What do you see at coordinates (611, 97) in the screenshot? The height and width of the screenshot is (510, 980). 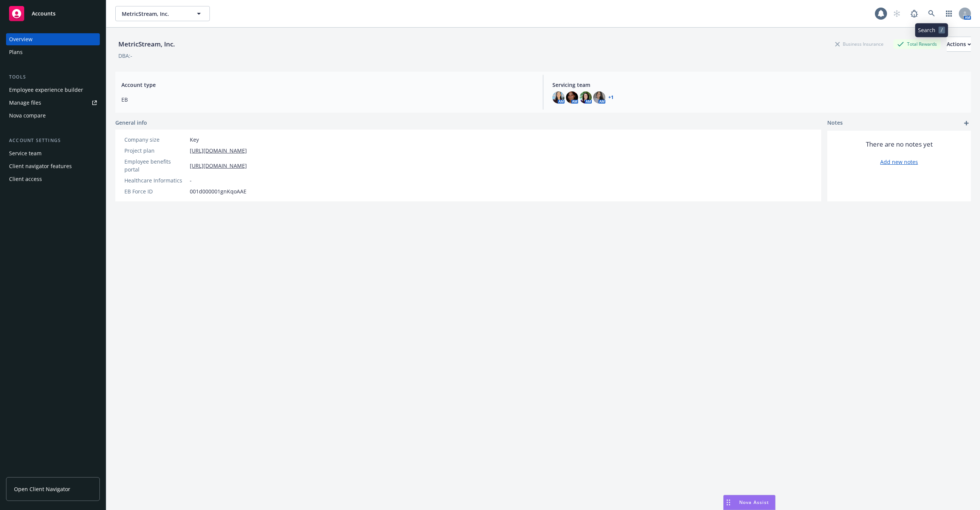 I see `a: +1` at bounding box center [611, 97].